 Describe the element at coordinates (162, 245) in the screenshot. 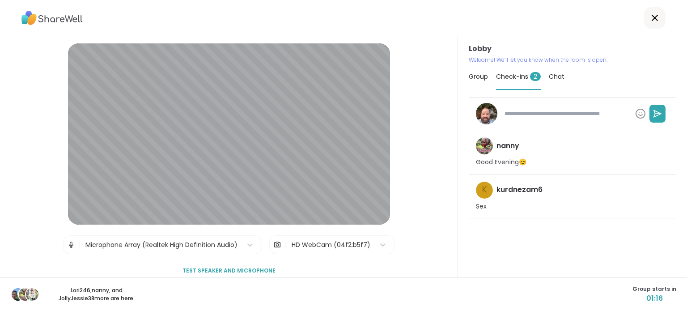

I see `div: Microphone Array (Realtek High Definition Audio)` at that location.